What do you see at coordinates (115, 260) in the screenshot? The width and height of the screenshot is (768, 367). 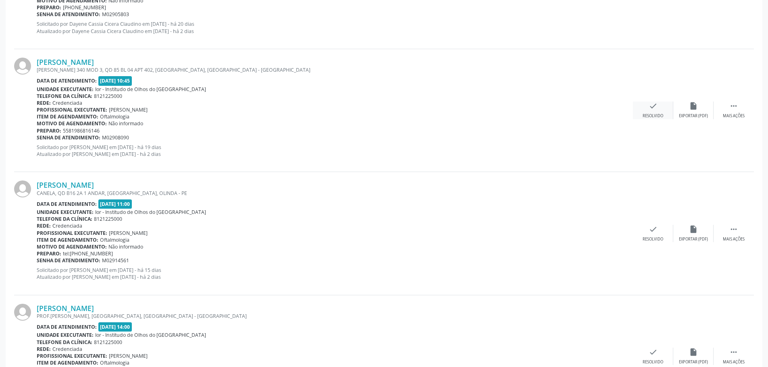 I see `span: M02914561` at bounding box center [115, 260].